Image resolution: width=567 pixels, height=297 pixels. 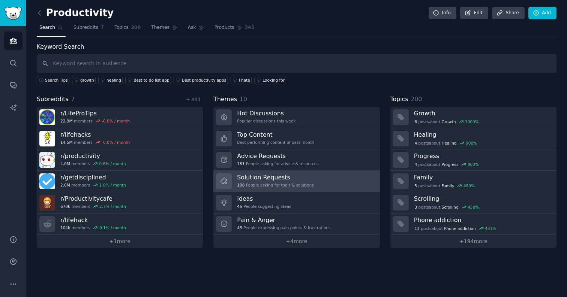 I want to click on a: Search, so click(x=51, y=29).